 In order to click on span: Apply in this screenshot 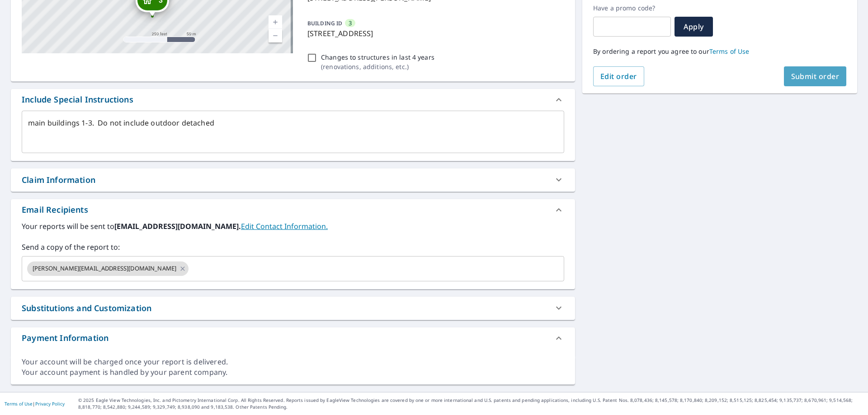, I will do `click(693, 27)`.